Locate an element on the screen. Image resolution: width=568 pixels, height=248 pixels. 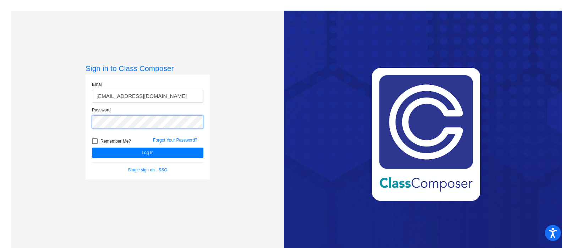
label: Password is located at coordinates (101, 110).